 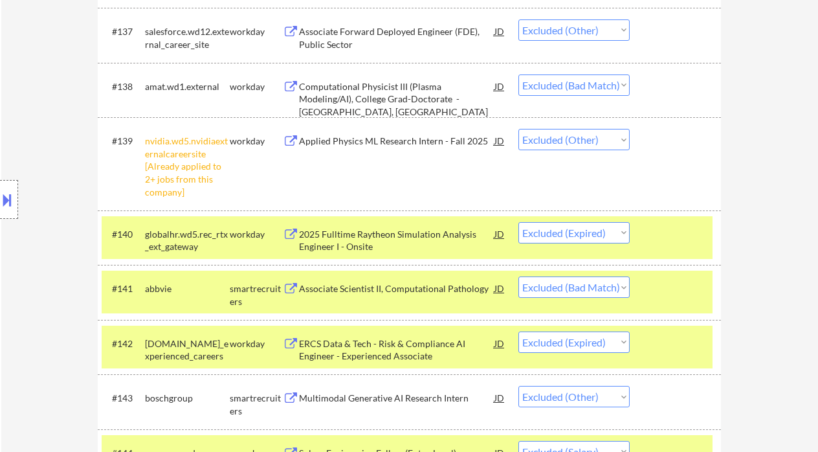 I want to click on div: Multimodal Generative AI Research Intern, so click(x=397, y=398).